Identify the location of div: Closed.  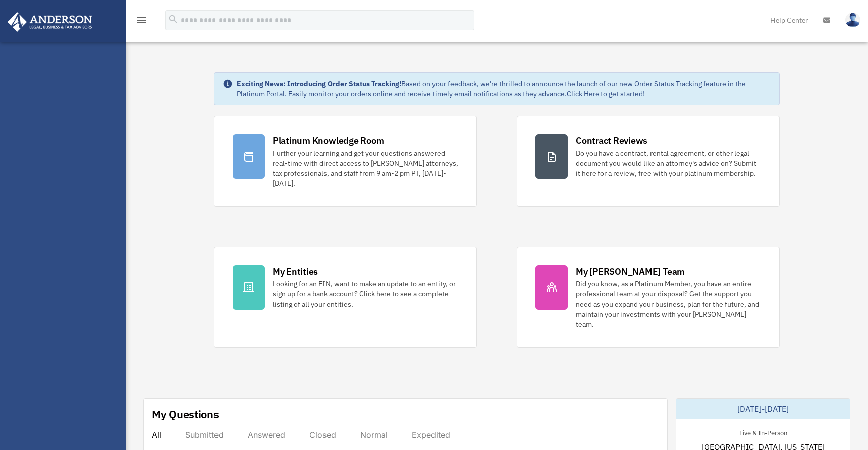
(322, 435).